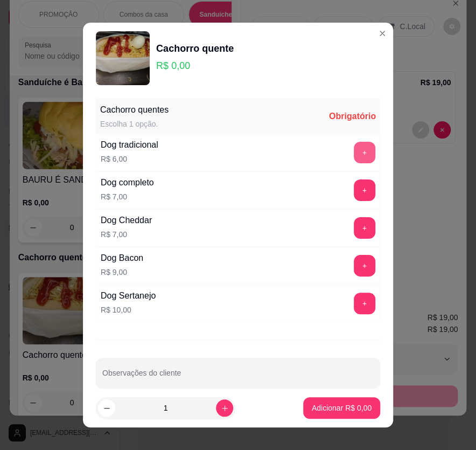 This screenshot has height=450, width=476. I want to click on p: Adicionar R$ 0,00, so click(342, 408).